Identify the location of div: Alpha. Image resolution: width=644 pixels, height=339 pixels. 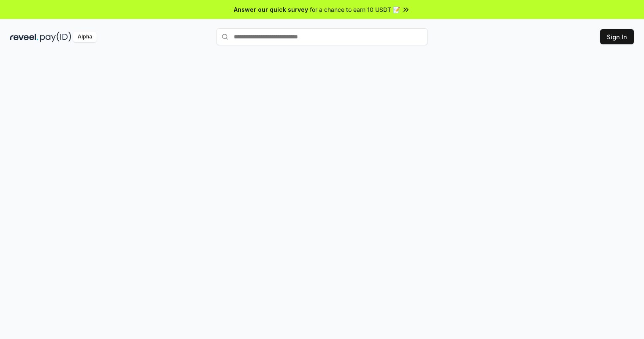
(84, 36).